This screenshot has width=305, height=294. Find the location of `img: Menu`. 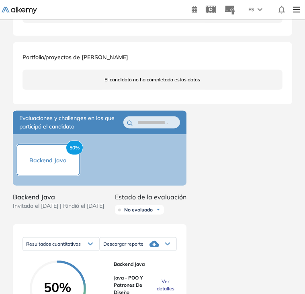

img: Menu is located at coordinates (297, 10).